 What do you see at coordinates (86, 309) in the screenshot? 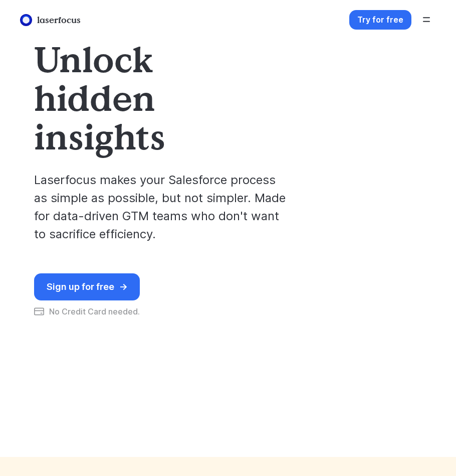
I see `div: No Credit Card needed.` at bounding box center [86, 309].